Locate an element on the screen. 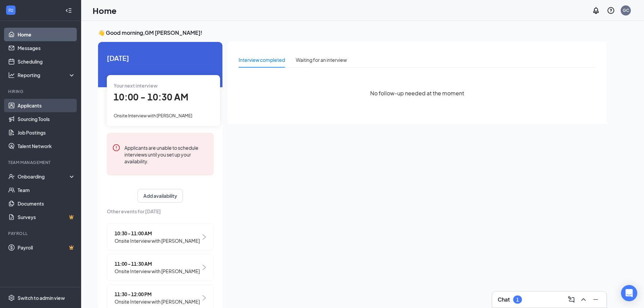  div: Reporting is located at coordinates (47, 75).